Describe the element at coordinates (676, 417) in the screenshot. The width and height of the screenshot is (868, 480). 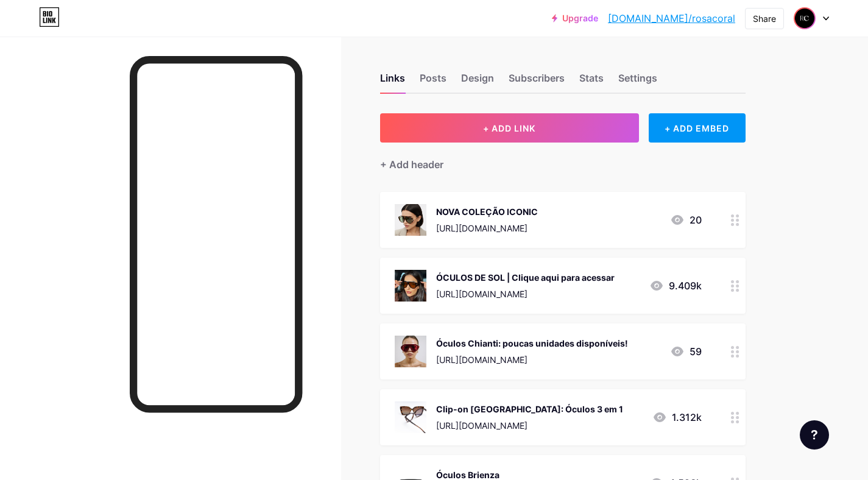
I see `div: 1.312k` at that location.